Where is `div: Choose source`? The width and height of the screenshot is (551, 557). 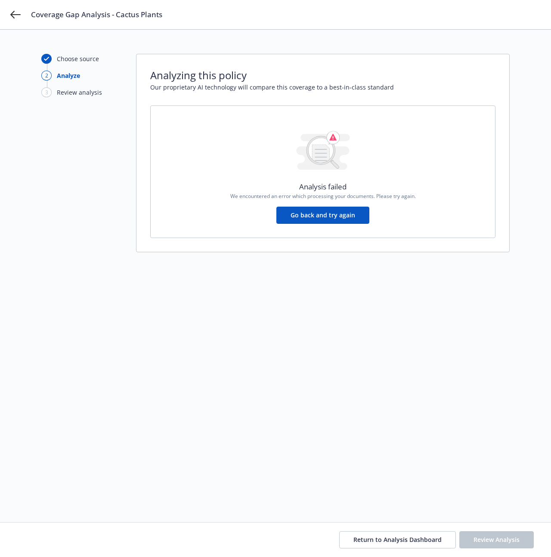
div: Choose source is located at coordinates (78, 59).